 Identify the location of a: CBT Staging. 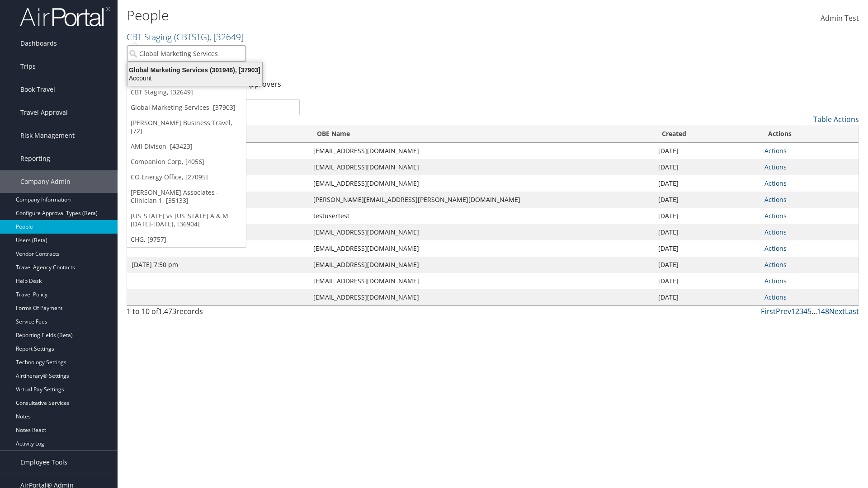
(185, 37).